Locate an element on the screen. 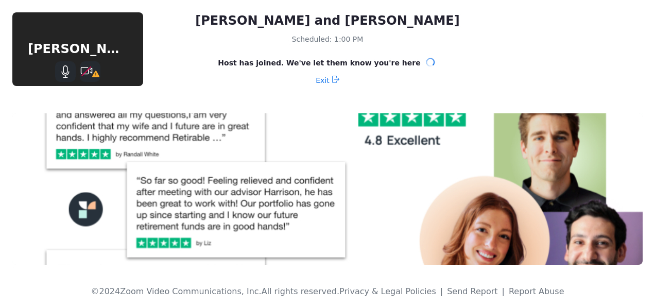 The width and height of the screenshot is (655, 306). span: Exit is located at coordinates (322, 80).